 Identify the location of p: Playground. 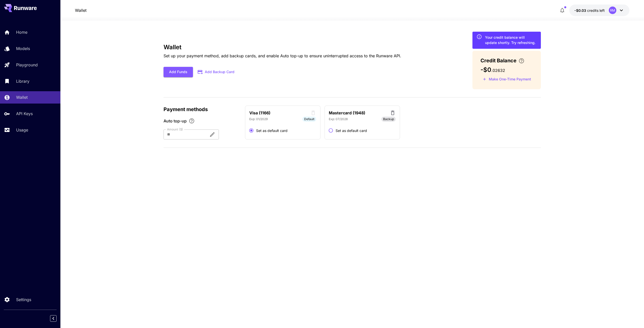
(27, 65).